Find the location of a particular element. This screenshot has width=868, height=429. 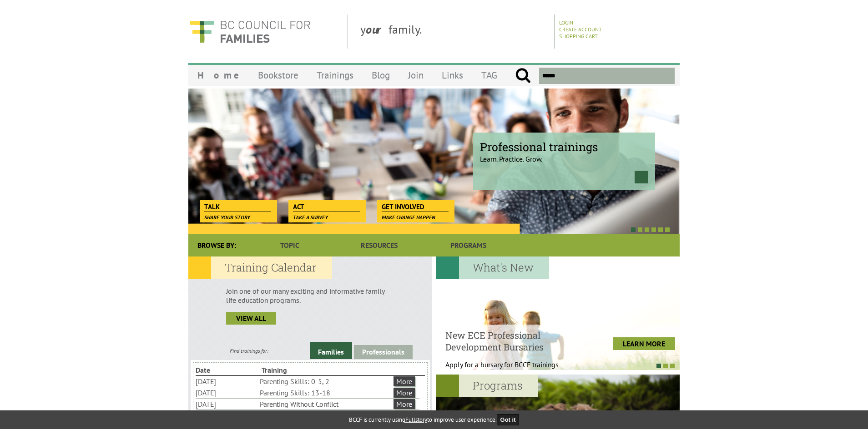

a: Trainings is located at coordinates (335, 75).